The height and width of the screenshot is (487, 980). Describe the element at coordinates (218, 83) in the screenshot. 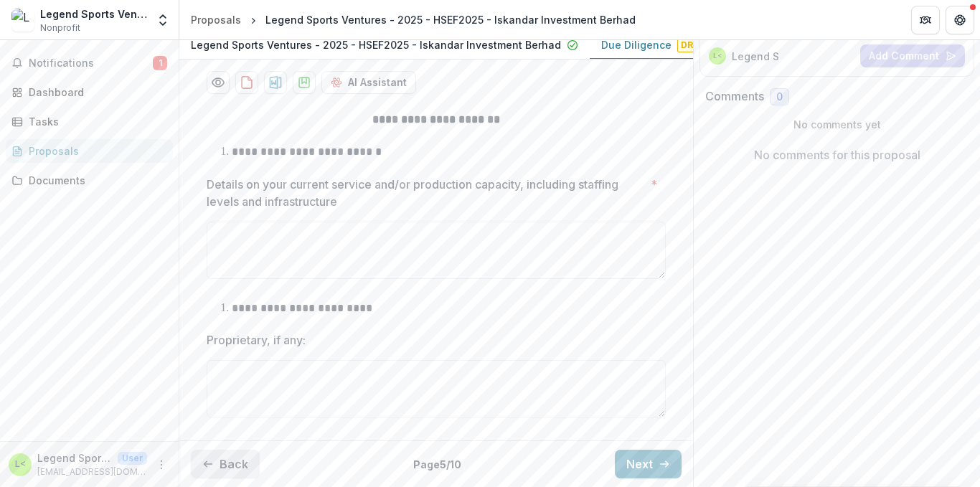

I see `button: Preview 3db521e9-39f1-4db3-b2ed-55de7a40e2e4-1.pdf` at that location.